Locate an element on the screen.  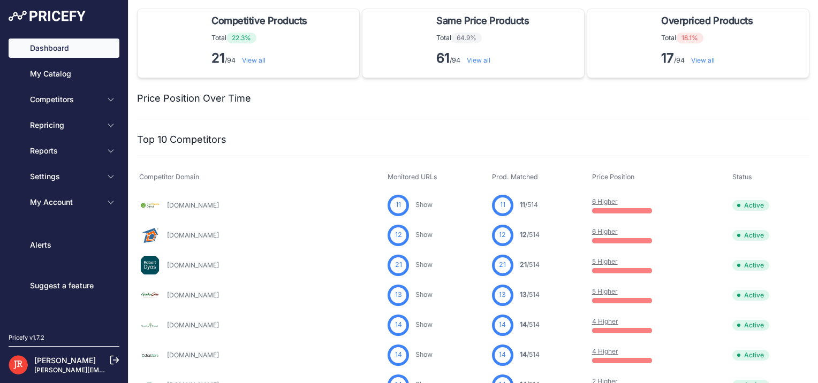
button: Settings is located at coordinates (64, 177).